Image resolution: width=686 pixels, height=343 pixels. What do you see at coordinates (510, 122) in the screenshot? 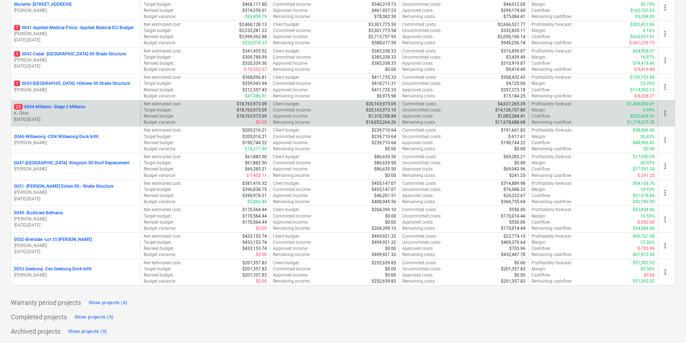
I see `p: $17,678,688.68` at bounding box center [510, 122].